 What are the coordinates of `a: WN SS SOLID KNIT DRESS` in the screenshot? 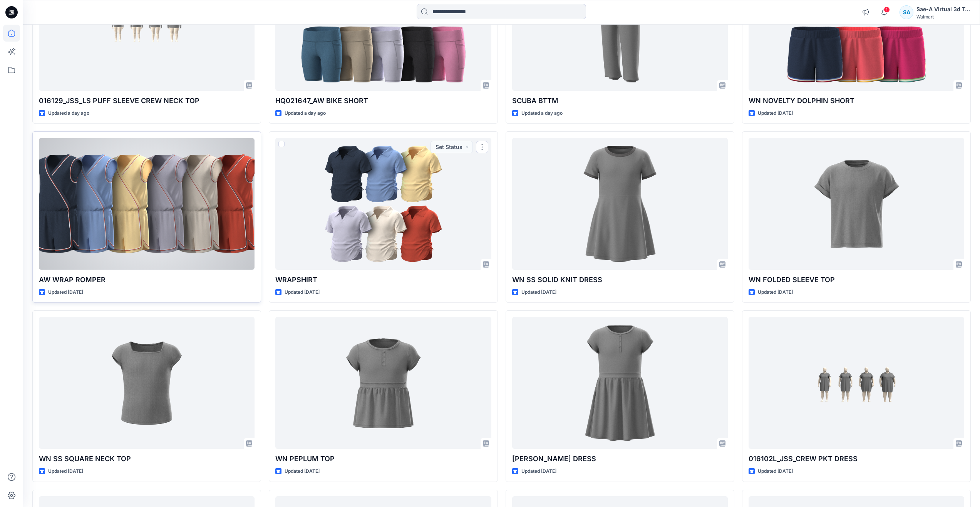 It's located at (620, 204).